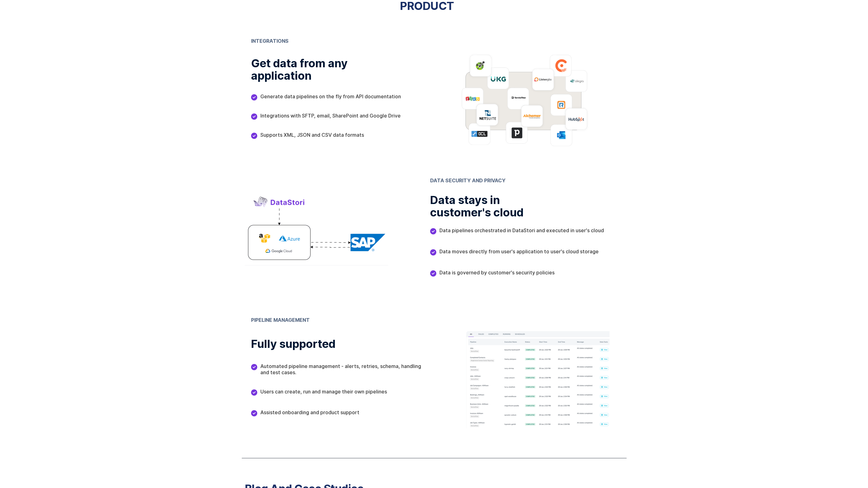 The image size is (868, 488). I want to click on div: Get data from any application ‍, so click(314, 69).